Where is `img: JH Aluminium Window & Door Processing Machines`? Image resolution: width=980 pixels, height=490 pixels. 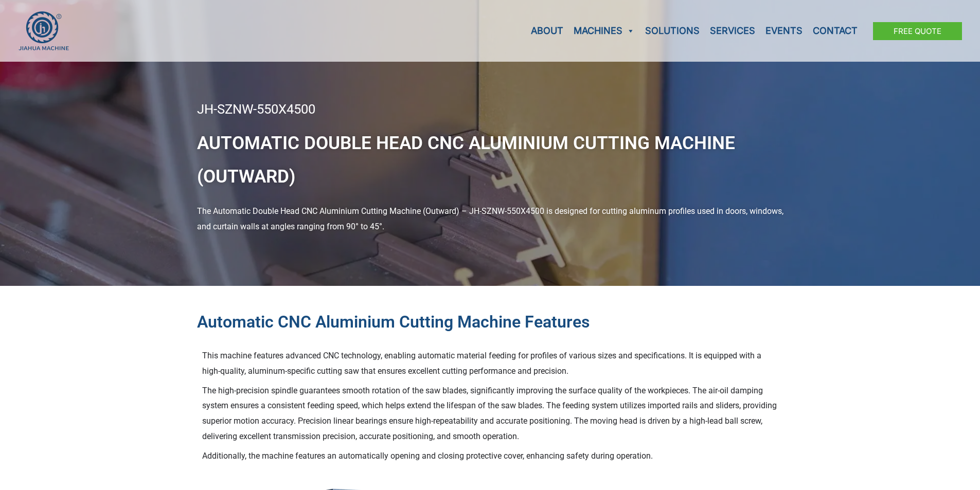 img: JH Aluminium Window & Door Processing Machines is located at coordinates (43, 31).